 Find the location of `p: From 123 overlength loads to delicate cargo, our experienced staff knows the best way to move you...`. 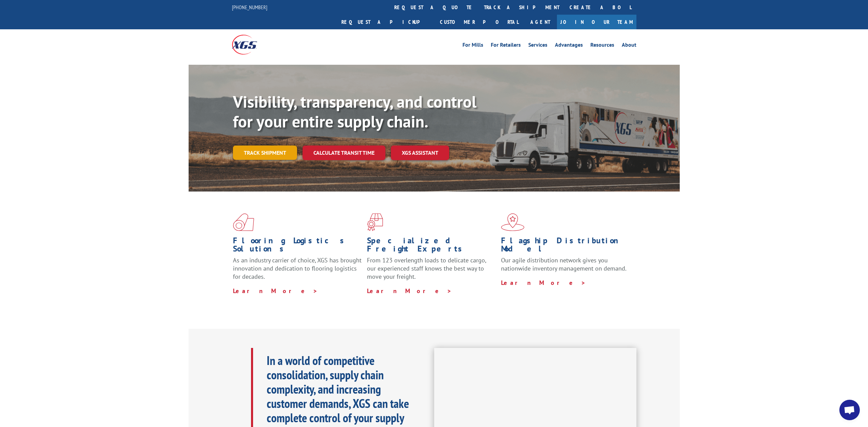

p: From 123 overlength loads to delicate cargo, our experienced staff knows the best way to move you... is located at coordinates (432, 271).